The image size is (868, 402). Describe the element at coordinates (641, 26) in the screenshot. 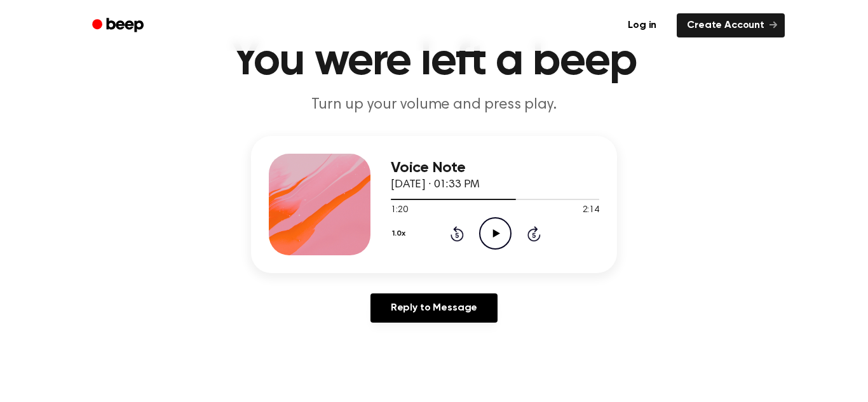

I see `a: Log in` at that location.